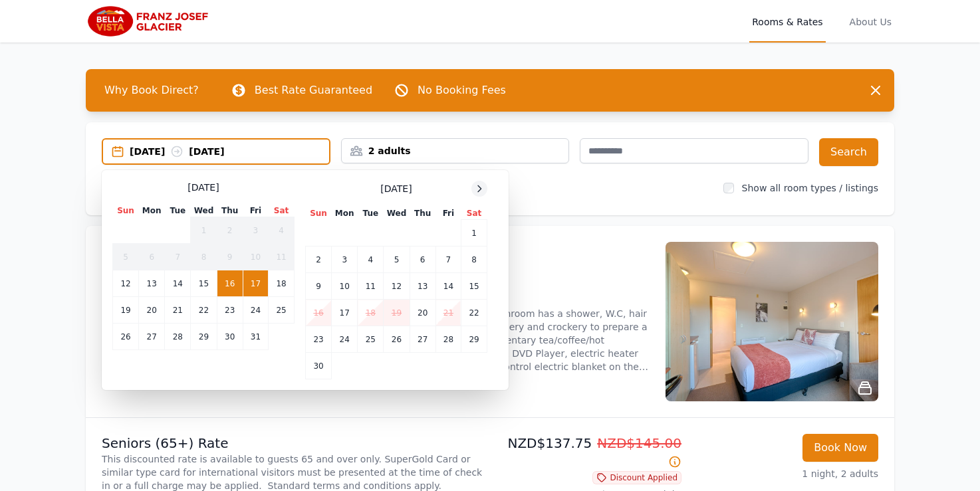  Describe the element at coordinates (152, 90) in the screenshot. I see `span: Why Book Direct?` at that location.